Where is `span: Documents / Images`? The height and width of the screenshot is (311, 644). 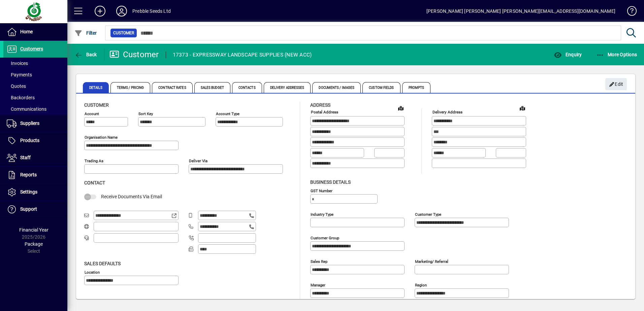
span: Documents / Images is located at coordinates (336, 87).